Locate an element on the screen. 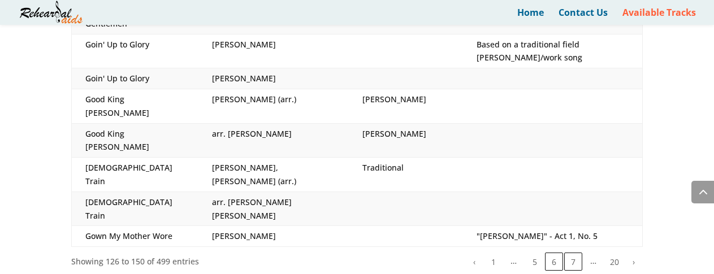  button: 6 is located at coordinates (554, 262).